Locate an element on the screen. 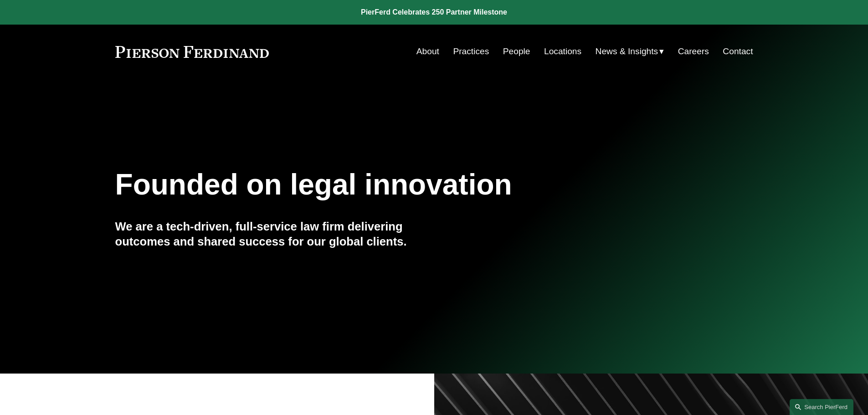 The height and width of the screenshot is (415, 868). h4: We are a tech-driven, full-service law firm delivering outcomes and shared success for our global... is located at coordinates (275, 234).